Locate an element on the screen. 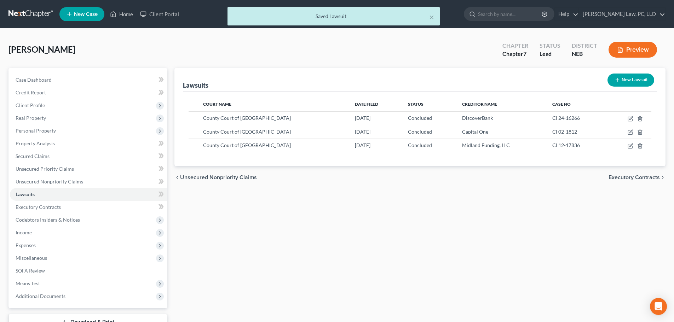  i: chevron_right is located at coordinates (663, 178).